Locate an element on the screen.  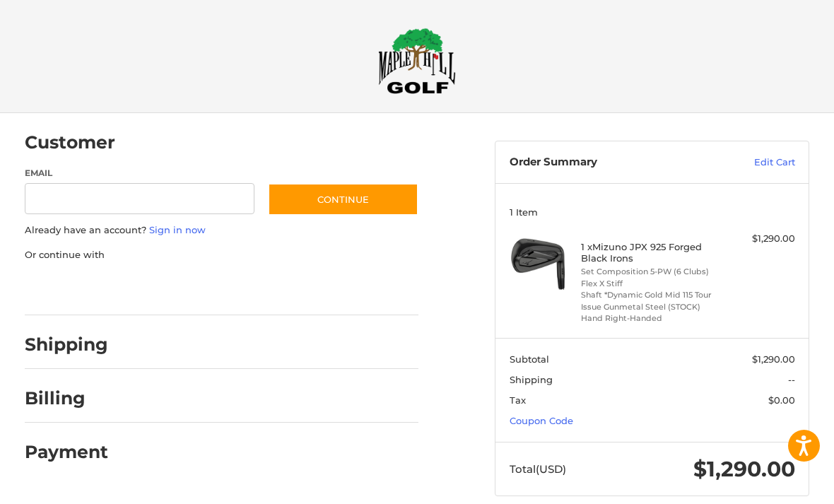
p: Or continue with is located at coordinates (222, 255).